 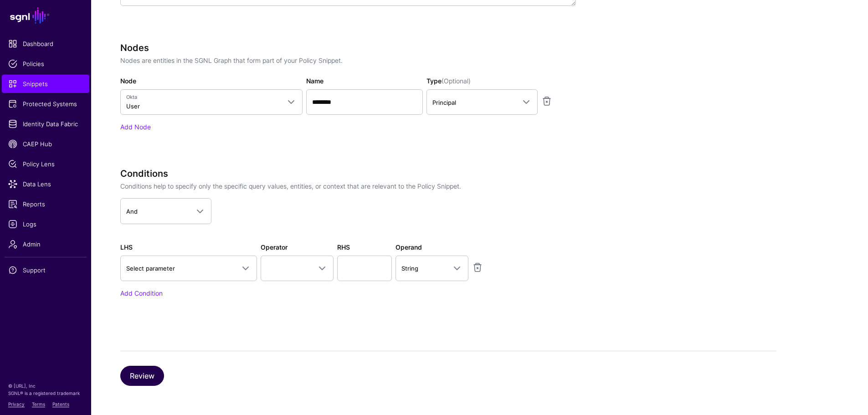 What do you see at coordinates (45, 124) in the screenshot?
I see `span: Identity Data Fabric` at bounding box center [45, 124].